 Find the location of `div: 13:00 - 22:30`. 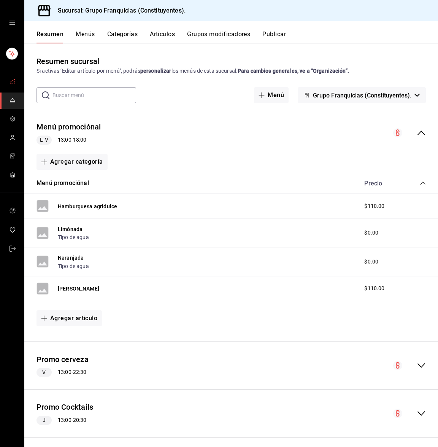

div: 13:00 - 22:30 is located at coordinates (62, 372).